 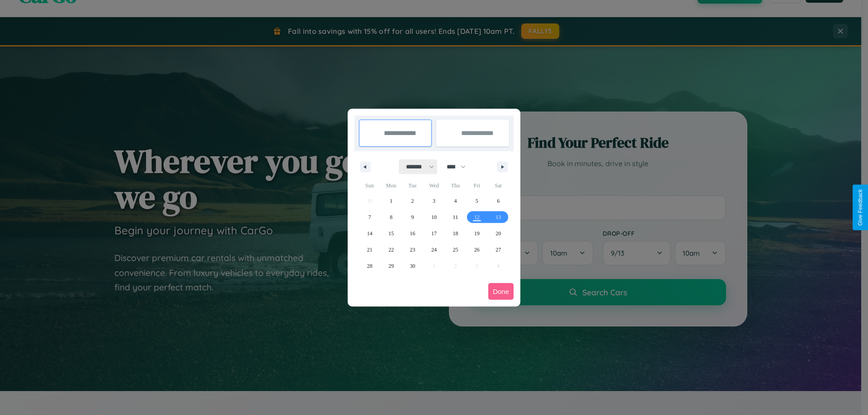 I want to click on span: 7, so click(x=369, y=217).